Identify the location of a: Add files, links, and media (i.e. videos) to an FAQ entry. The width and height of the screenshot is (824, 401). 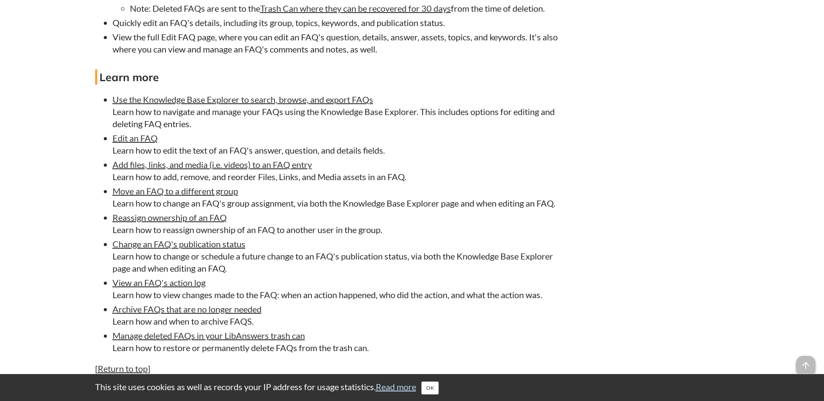
(212, 165).